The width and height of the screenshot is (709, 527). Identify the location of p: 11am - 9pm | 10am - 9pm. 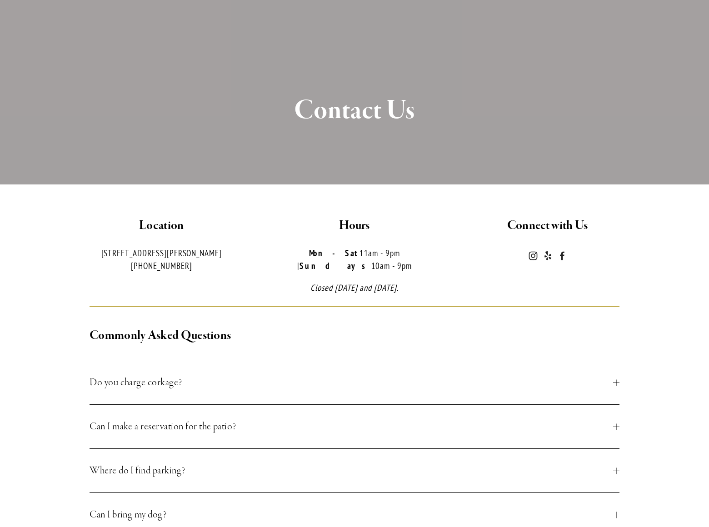
(354, 259).